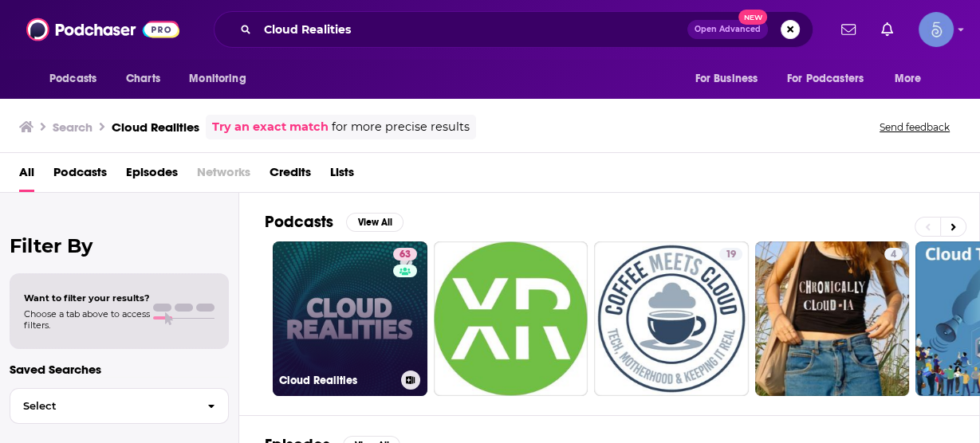 The image size is (980, 443). I want to click on span: Lists, so click(342, 175).